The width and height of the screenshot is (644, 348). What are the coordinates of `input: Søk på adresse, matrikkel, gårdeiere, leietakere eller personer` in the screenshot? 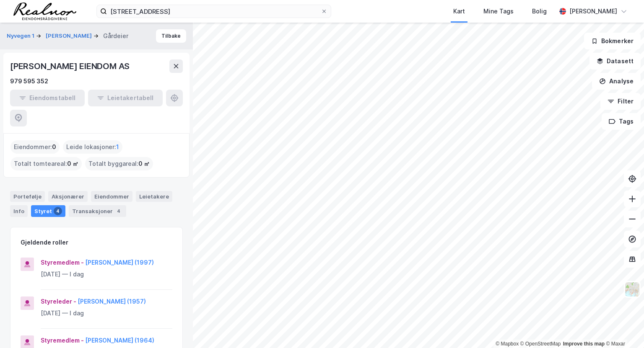 It's located at (214, 11).